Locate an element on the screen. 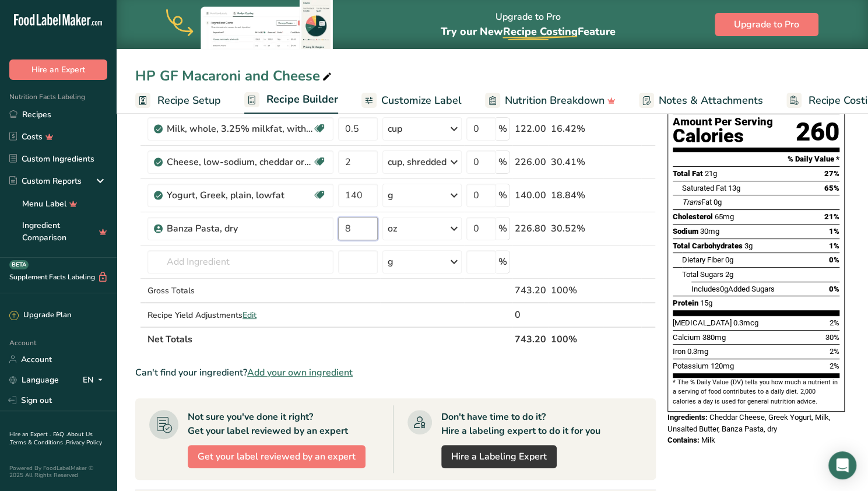 This screenshot has height=491, width=868. span: Includes Added Sugars is located at coordinates (733, 289).